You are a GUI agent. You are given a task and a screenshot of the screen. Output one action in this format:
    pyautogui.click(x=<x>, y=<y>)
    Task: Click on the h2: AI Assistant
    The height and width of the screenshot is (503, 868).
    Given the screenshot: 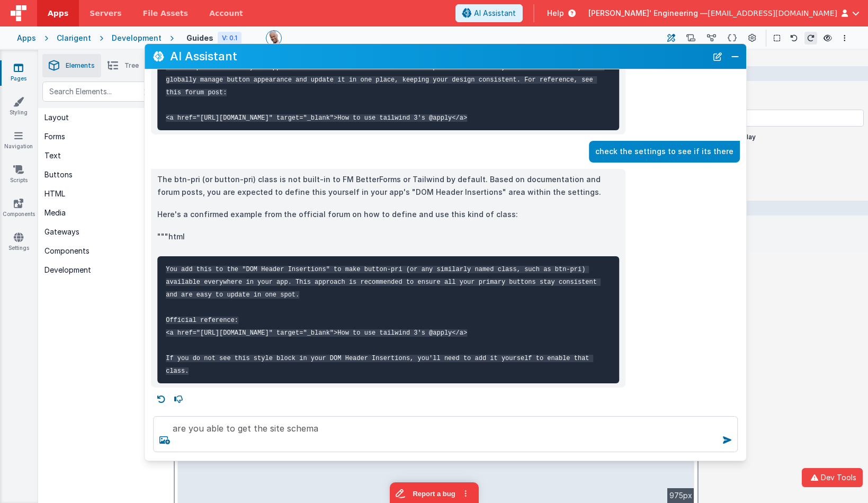 What is the action you would take?
    pyautogui.click(x=438, y=56)
    